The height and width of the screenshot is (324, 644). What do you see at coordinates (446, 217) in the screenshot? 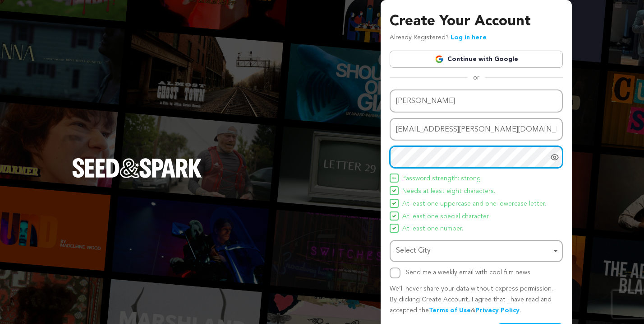
I see `span: At least one special character.` at bounding box center [446, 217].